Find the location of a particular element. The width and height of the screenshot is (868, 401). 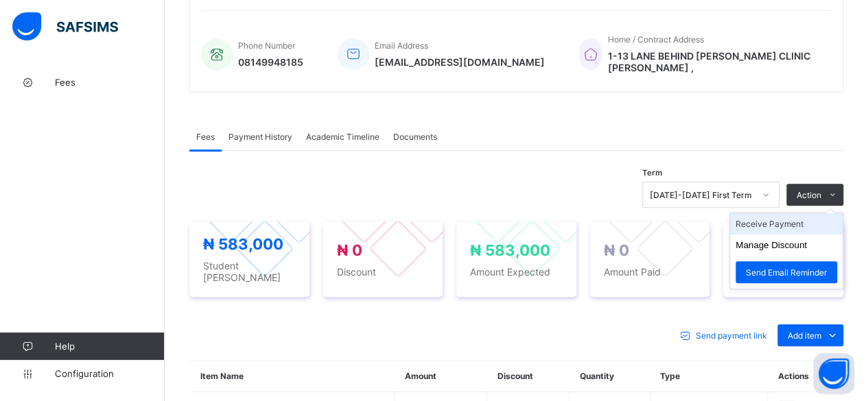

th: Discount is located at coordinates (528, 377).